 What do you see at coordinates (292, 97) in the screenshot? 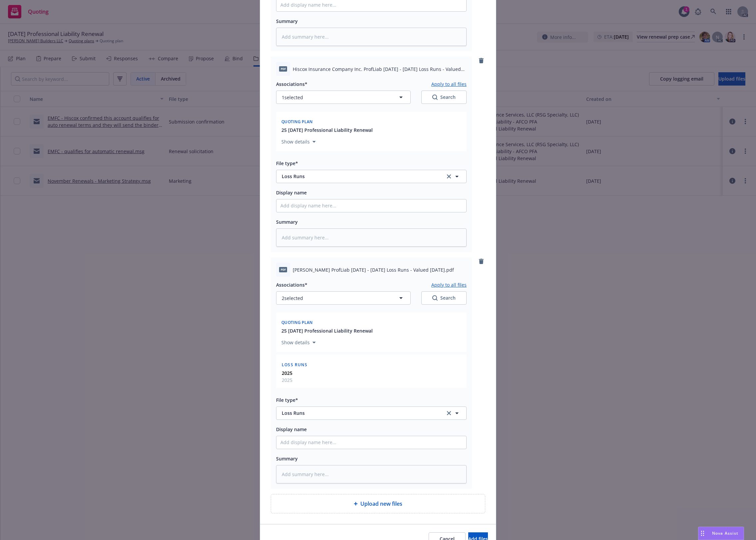
I see `span: 1 selected` at bounding box center [292, 97].